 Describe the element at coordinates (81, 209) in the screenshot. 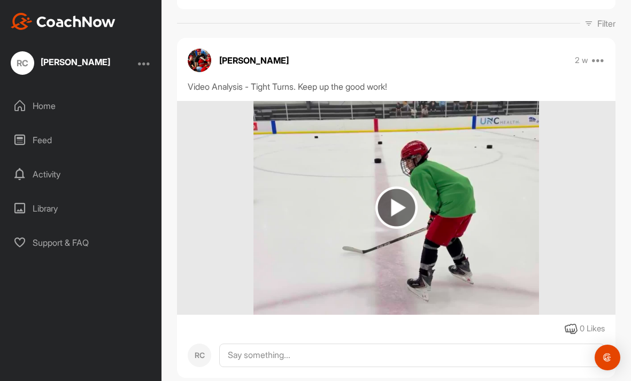

I see `div: Library` at that location.